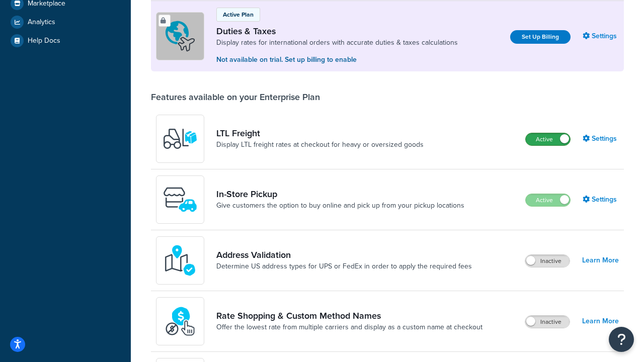 This screenshot has width=644, height=362. I want to click on a: LTL Freight, so click(320, 133).